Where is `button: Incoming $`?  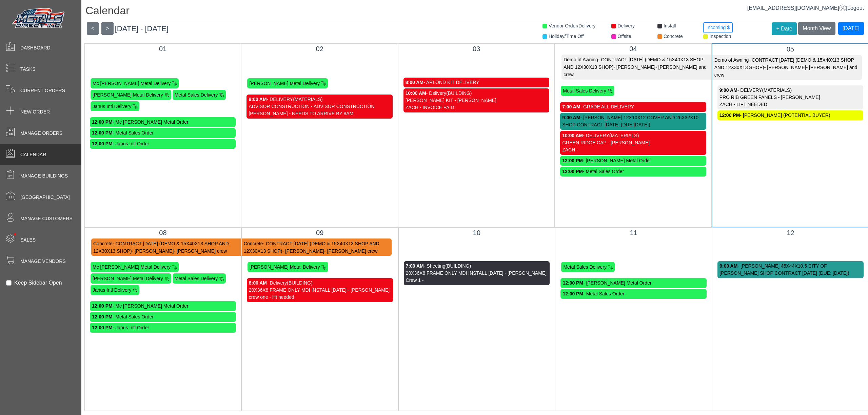
button: Incoming $ is located at coordinates (718, 27).